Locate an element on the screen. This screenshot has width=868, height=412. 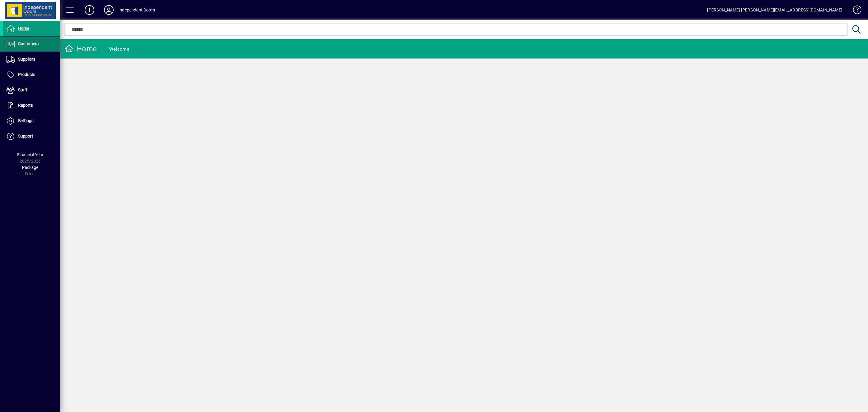
a: Products is located at coordinates (32, 75).